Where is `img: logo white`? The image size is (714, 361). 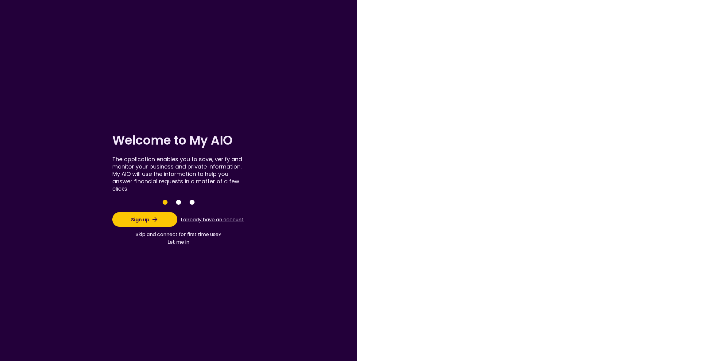 img: logo white is located at coordinates (536, 181).